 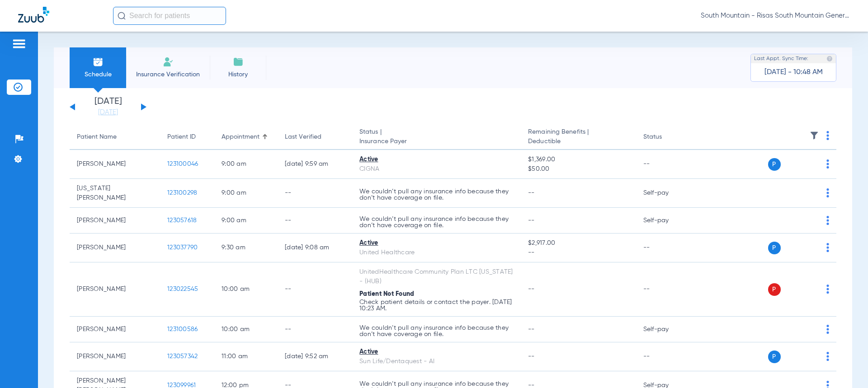 What do you see at coordinates (182, 329) in the screenshot?
I see `span: 123100586` at bounding box center [182, 329].